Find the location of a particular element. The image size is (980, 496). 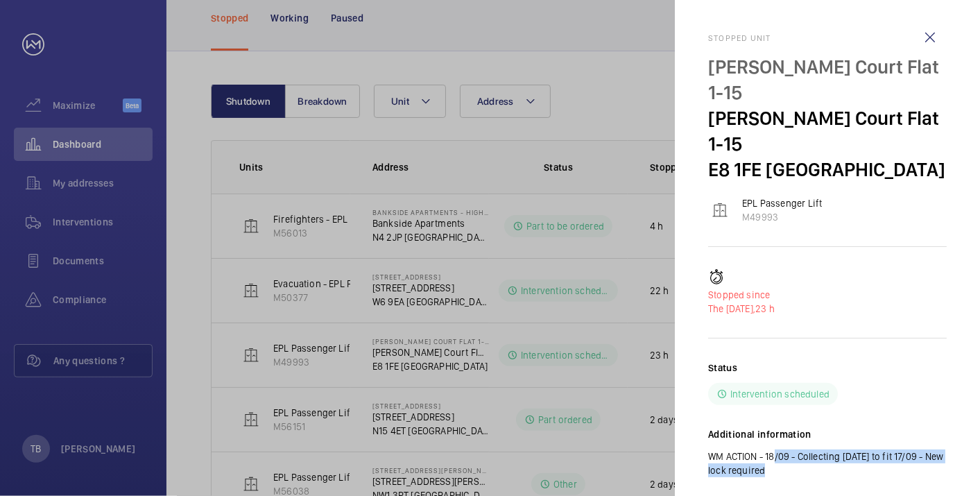

p: EPL Passenger Lift is located at coordinates (782, 203).